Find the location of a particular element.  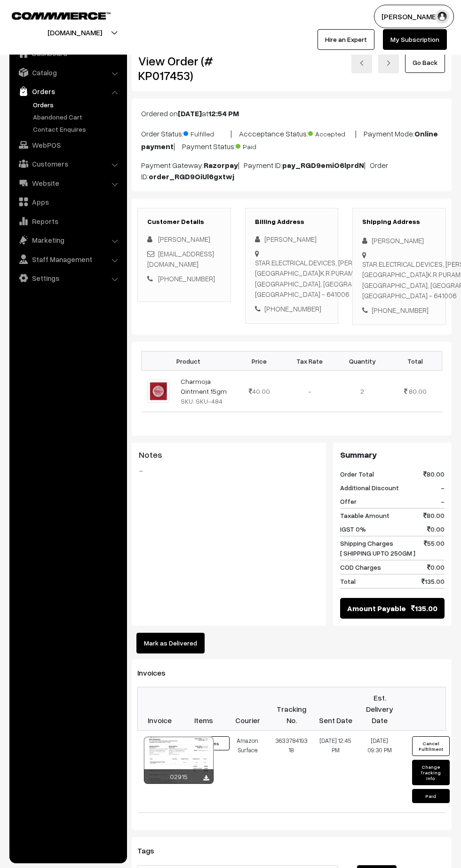

h2: View Order (# KP017453) is located at coordinates (184, 68).